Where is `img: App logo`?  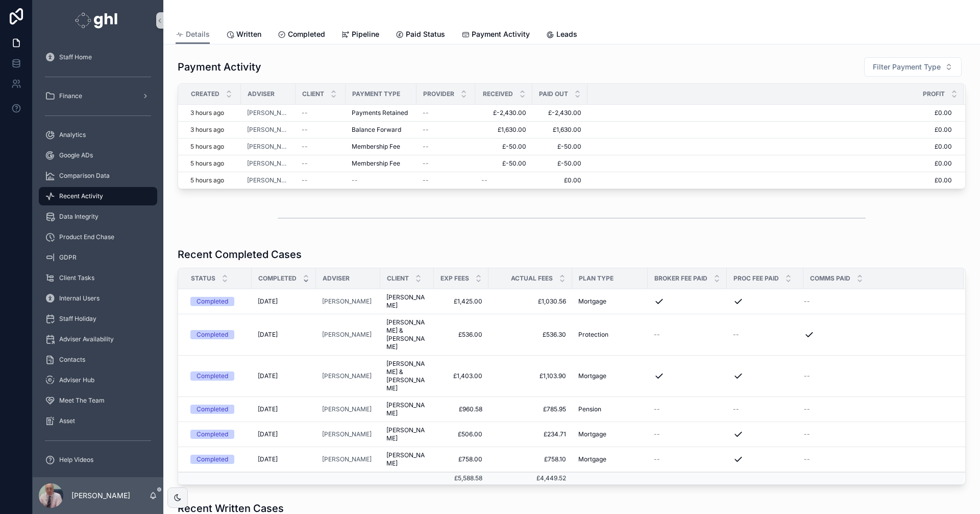
img: App logo is located at coordinates (98, 21).